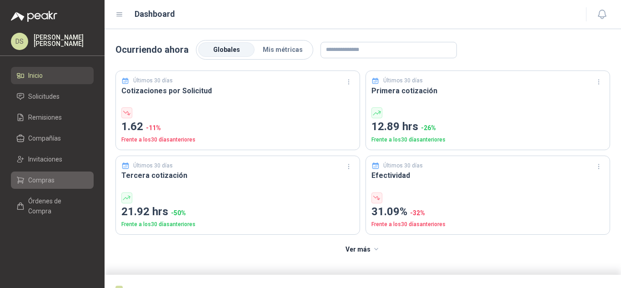 The width and height of the screenshot is (621, 288). What do you see at coordinates (52, 96) in the screenshot?
I see `a: Solicitudes` at bounding box center [52, 96].